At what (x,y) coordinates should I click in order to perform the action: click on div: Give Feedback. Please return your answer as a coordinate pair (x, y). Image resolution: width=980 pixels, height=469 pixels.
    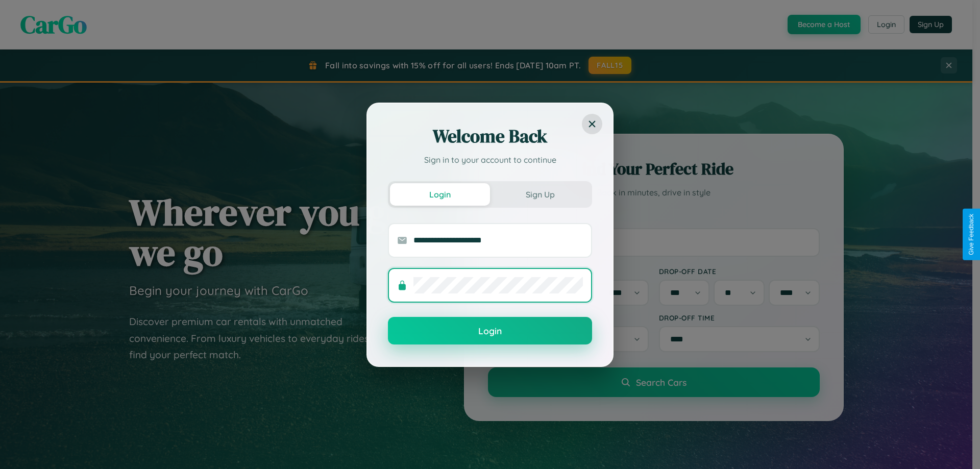
    Looking at the image, I should click on (971, 234).